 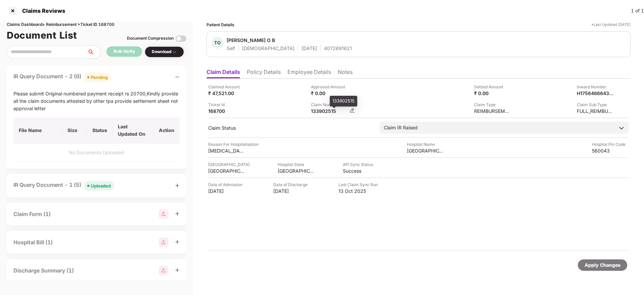 I want to click on div: Hospital Name, so click(x=425, y=144).